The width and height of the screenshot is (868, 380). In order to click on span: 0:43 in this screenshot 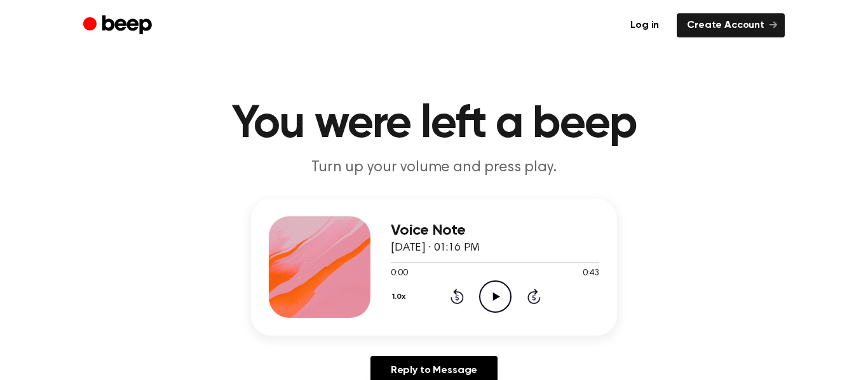, I will do `click(591, 274)`.